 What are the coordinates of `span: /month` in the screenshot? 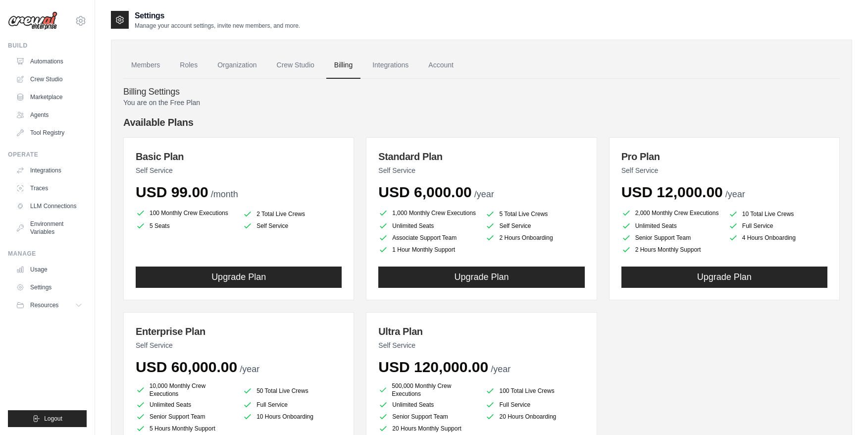 It's located at (224, 194).